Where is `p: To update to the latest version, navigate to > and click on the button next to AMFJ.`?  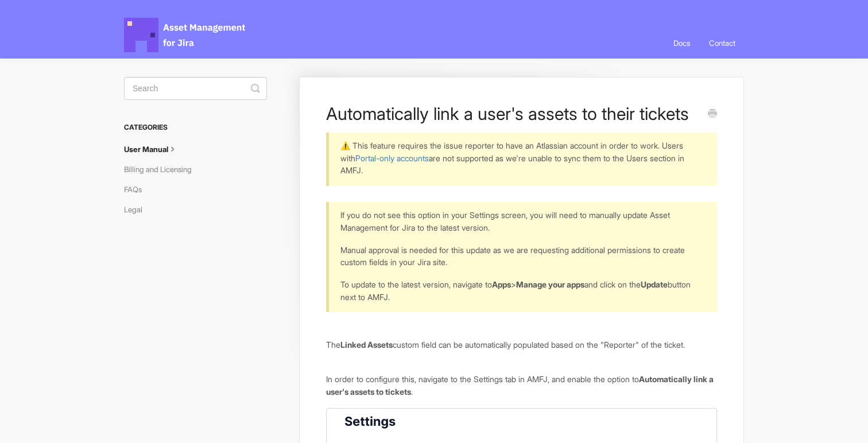 p: To update to the latest version, navigate to > and click on the button next to AMFJ. is located at coordinates (521, 290).